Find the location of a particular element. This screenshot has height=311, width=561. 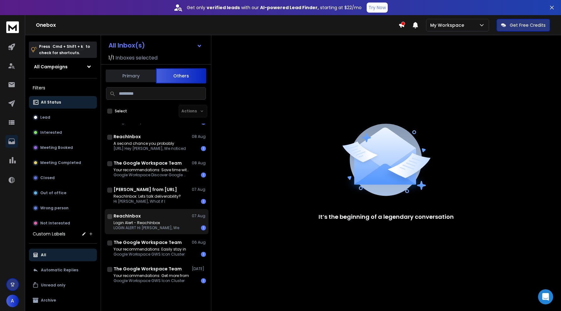

button: All Inbox(s) is located at coordinates (155, 45).